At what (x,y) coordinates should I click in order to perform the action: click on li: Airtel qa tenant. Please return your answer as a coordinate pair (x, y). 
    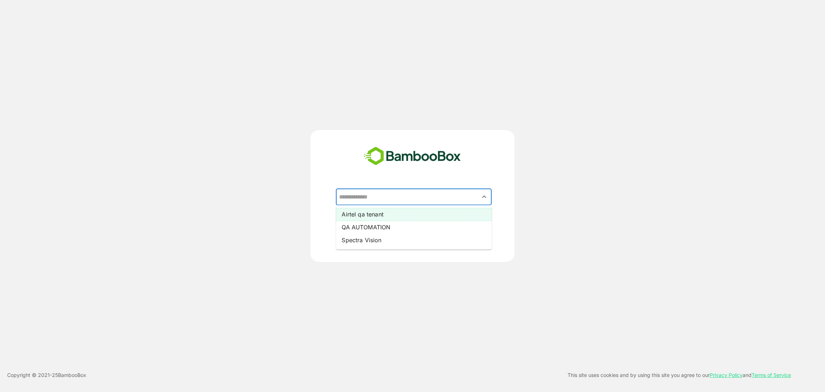
    Looking at the image, I should click on (414, 214).